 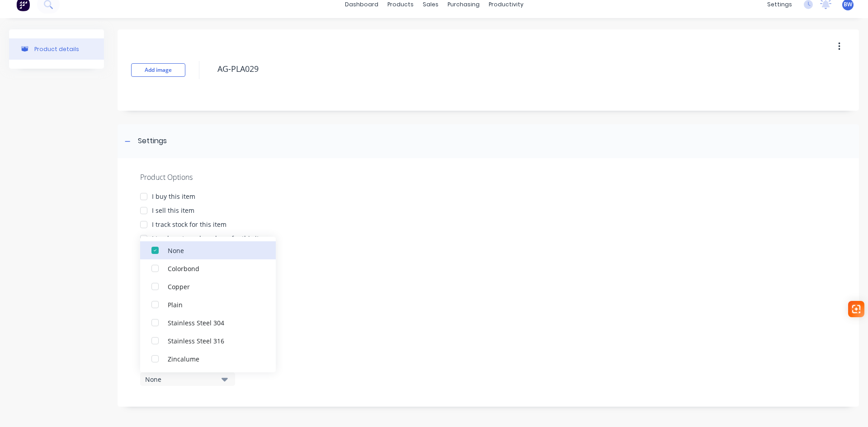 What do you see at coordinates (173, 196) in the screenshot?
I see `div: I buy this item` at bounding box center [173, 196].